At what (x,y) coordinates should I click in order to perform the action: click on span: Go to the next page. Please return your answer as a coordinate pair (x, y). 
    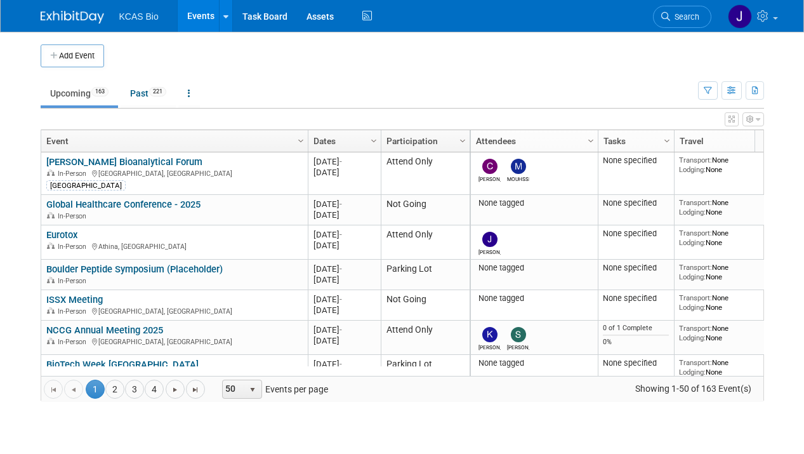
    Looking at the image, I should click on (175, 390).